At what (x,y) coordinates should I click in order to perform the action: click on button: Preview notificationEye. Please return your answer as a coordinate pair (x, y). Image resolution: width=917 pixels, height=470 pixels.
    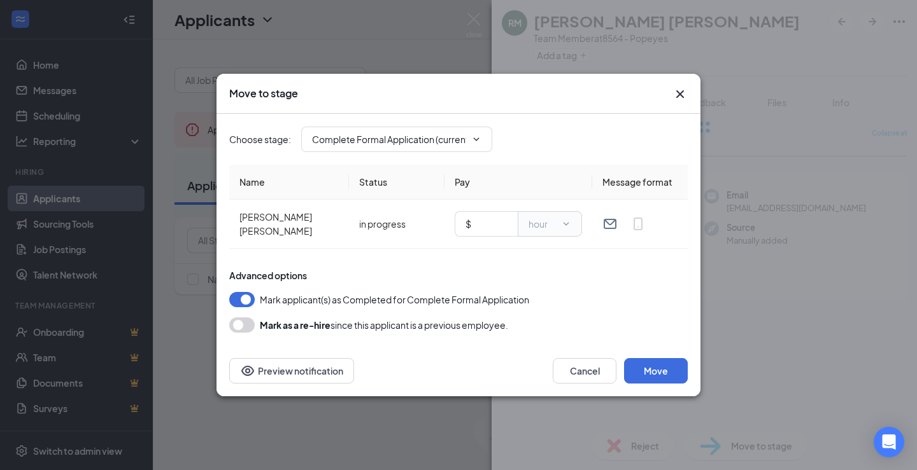
    Looking at the image, I should click on (292, 371).